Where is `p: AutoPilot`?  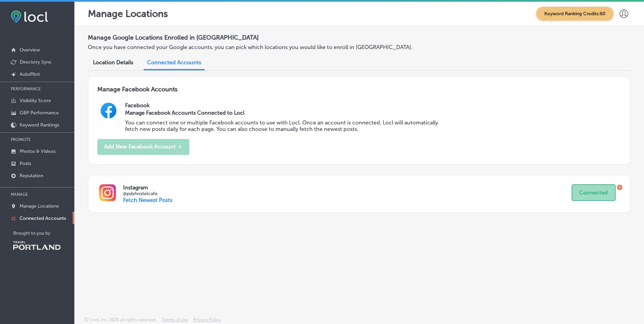
p: AutoPilot is located at coordinates (29, 74).